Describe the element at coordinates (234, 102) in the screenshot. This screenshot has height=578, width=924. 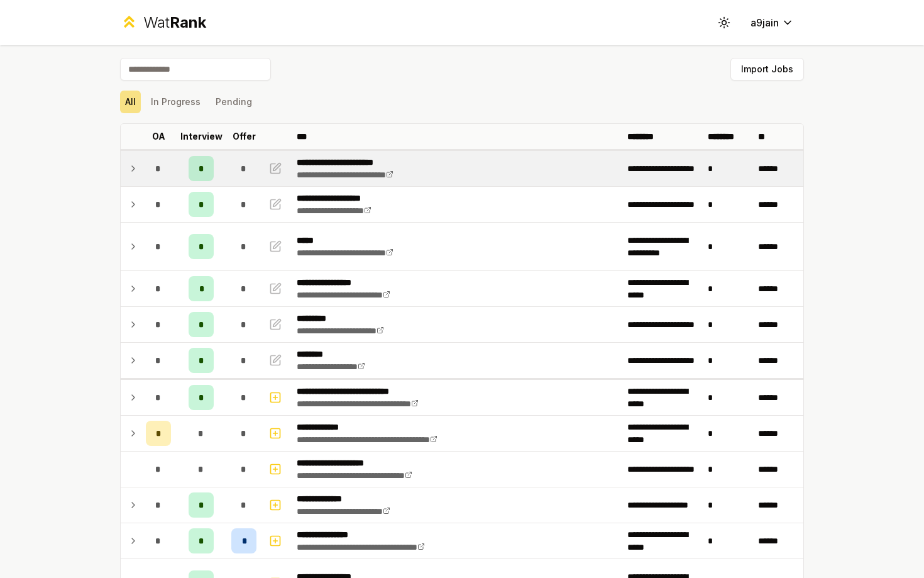
I see `button: Pending` at that location.